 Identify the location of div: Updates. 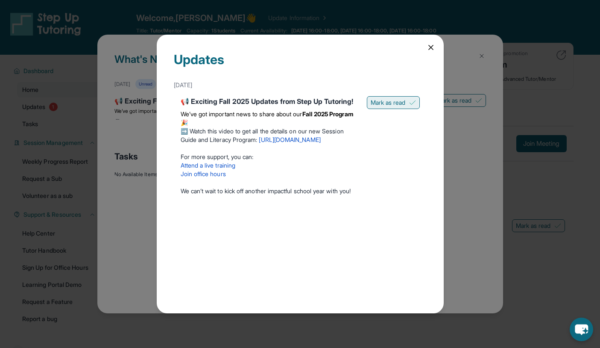
(300, 64).